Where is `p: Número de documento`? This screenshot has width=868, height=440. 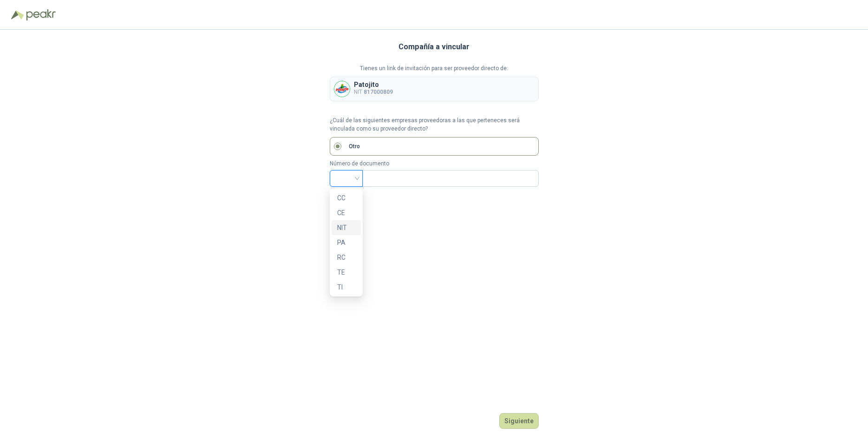
p: Número de documento is located at coordinates (434, 163).